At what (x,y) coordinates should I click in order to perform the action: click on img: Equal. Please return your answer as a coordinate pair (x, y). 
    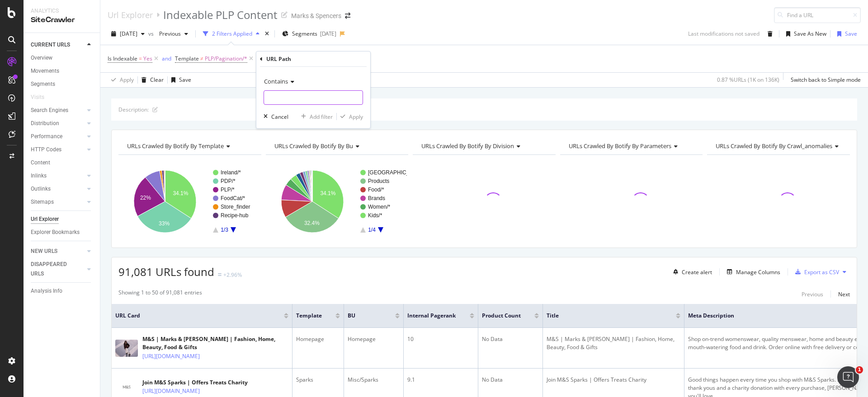
    Looking at the image, I should click on (220, 275).